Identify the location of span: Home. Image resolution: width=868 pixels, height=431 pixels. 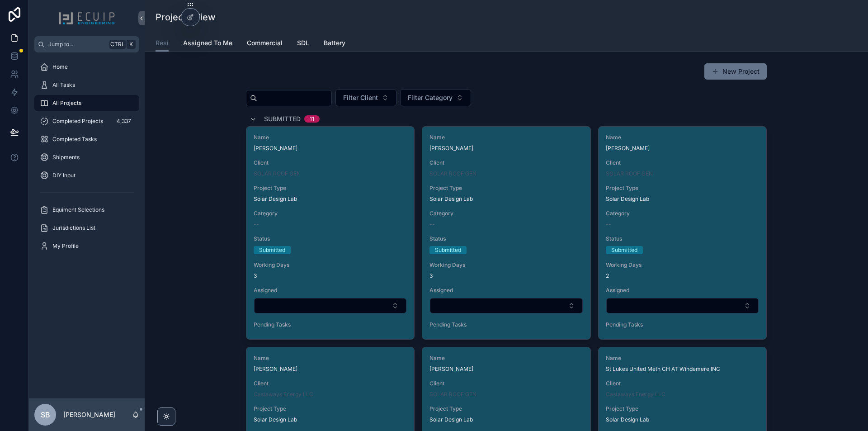
(60, 67).